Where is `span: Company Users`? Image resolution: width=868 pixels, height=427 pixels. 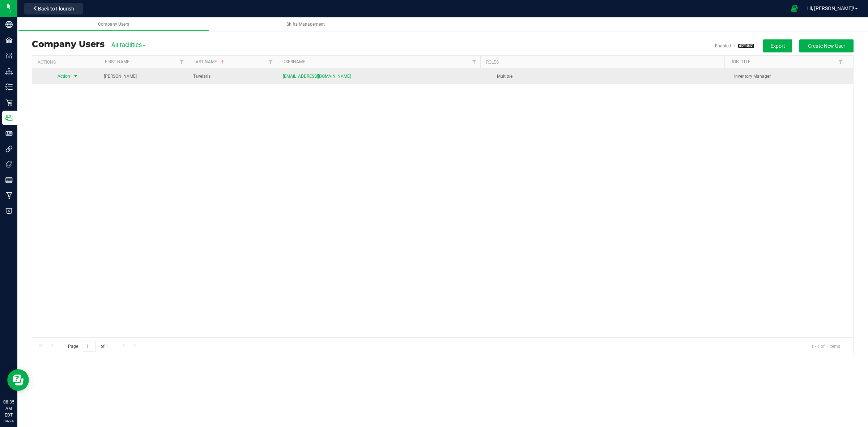 span: Company Users is located at coordinates (113, 24).